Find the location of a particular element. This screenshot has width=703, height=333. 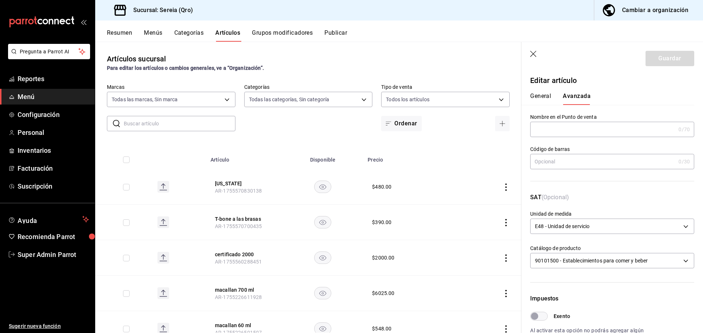

div: E48 - Unidad de servicio is located at coordinates (612, 226).